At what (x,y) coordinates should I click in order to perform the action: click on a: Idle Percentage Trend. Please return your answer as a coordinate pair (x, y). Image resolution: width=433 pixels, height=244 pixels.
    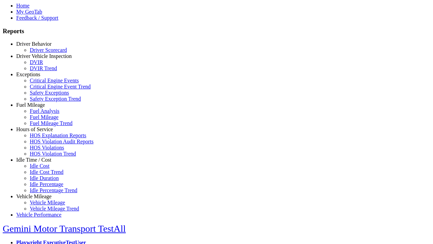
    Looking at the image, I should click on (53, 190).